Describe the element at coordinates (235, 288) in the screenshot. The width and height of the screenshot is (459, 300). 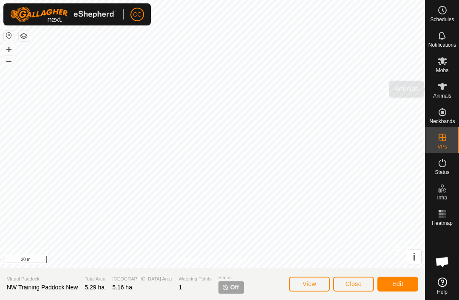
I see `span: Off` at that location.